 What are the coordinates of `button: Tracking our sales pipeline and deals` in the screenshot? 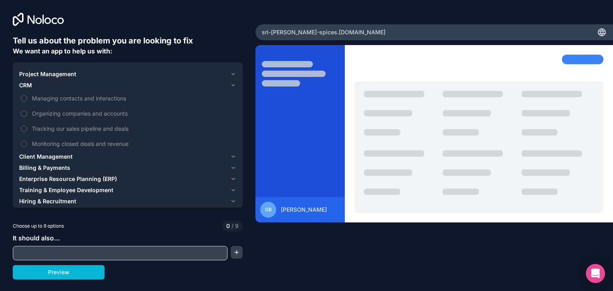 It's located at (24, 129).